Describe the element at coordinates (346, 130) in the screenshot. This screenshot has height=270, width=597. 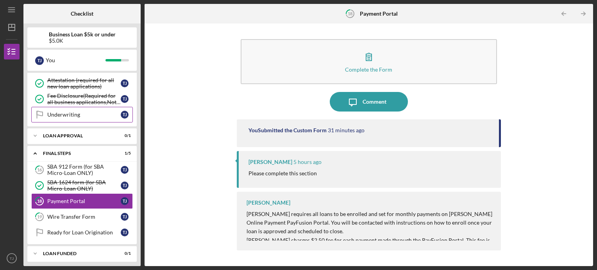
I see `time: 2025-09-04 20:58` at that location.